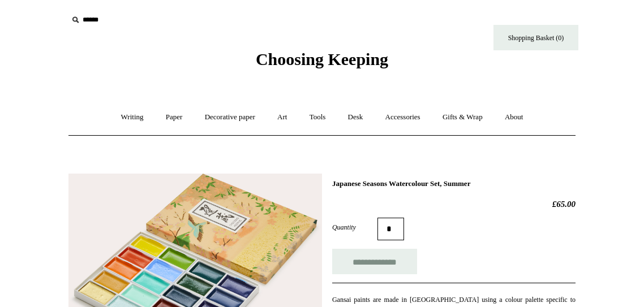 Image resolution: width=644 pixels, height=307 pixels. What do you see at coordinates (536, 38) in the screenshot?
I see `a: Shopping Basket (0)` at bounding box center [536, 38].